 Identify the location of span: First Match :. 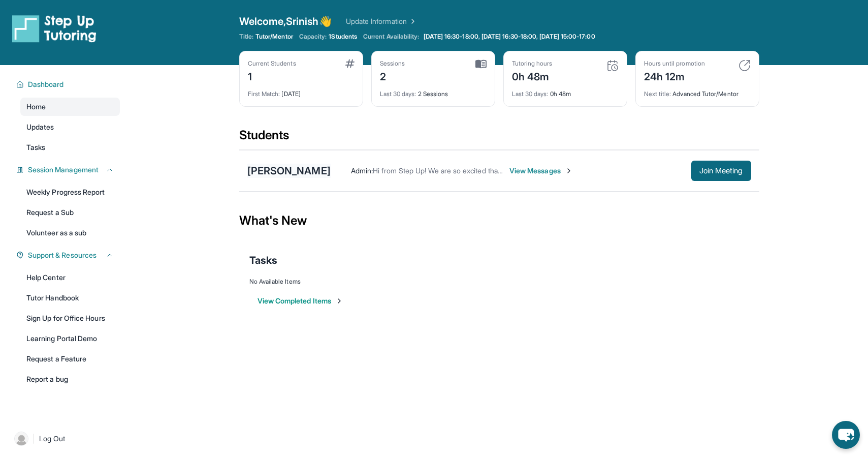
(264, 93).